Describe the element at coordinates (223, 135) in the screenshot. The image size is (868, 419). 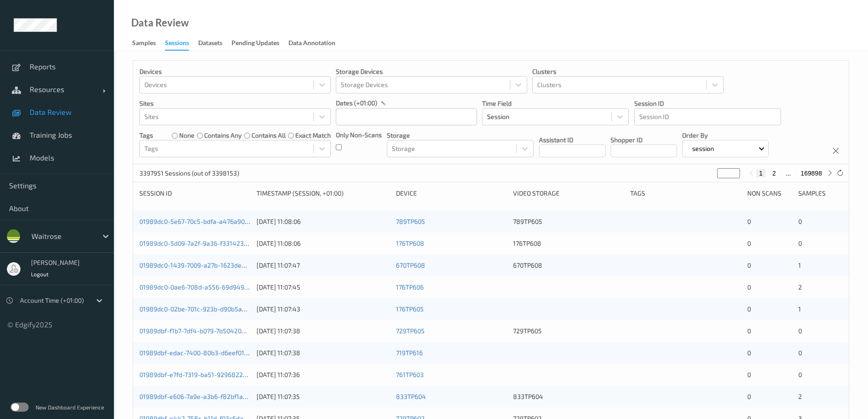
I see `label: contains any` at that location.